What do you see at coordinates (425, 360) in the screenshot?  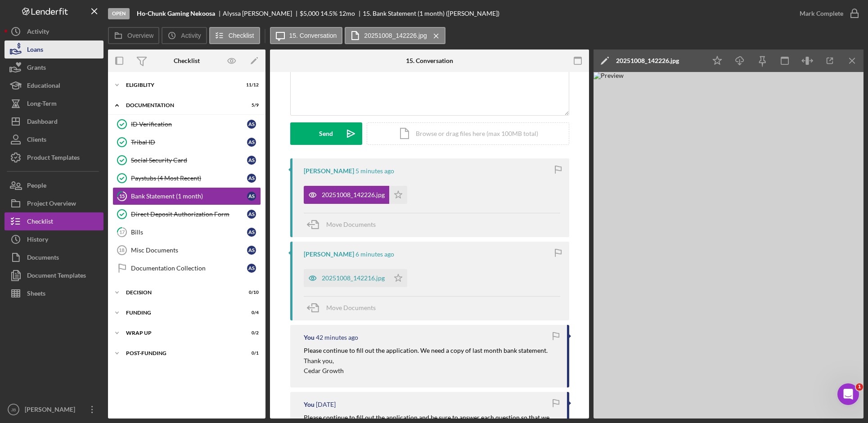 I see `p: Thank you,` at bounding box center [425, 360].